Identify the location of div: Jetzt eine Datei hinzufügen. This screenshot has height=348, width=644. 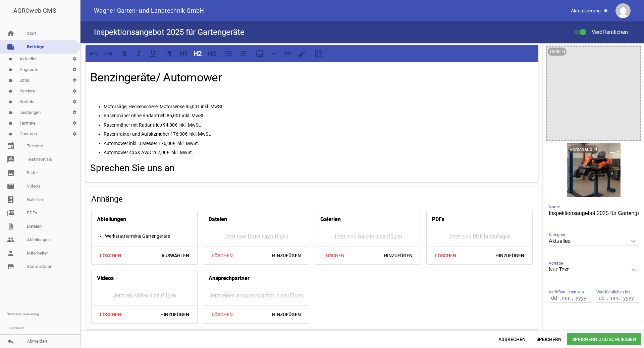
(256, 237).